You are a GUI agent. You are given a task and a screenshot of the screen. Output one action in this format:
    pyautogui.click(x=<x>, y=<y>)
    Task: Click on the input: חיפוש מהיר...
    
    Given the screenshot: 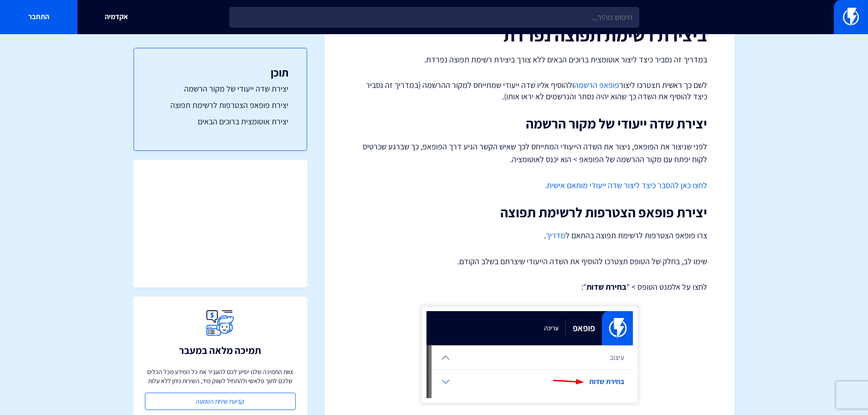 What is the action you would take?
    pyautogui.click(x=434, y=17)
    